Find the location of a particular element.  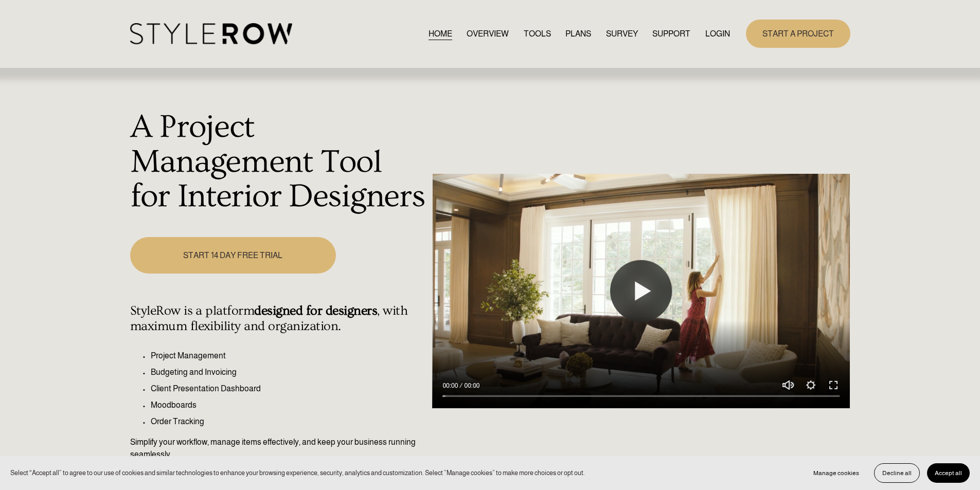

p: Order Tracking is located at coordinates (289, 422).